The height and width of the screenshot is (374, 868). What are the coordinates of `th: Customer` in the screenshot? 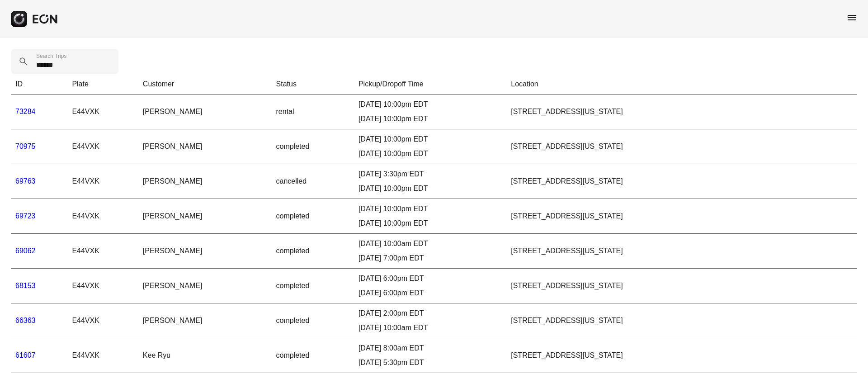 It's located at (205, 84).